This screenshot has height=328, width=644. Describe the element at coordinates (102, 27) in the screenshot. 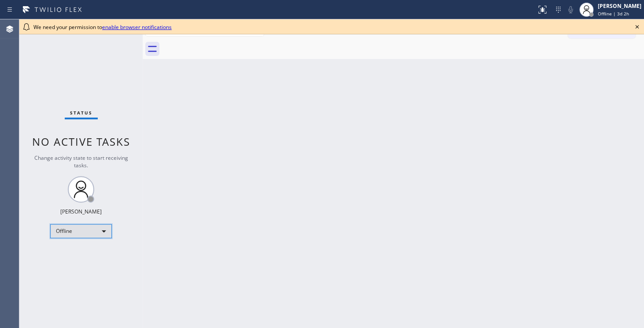

I see `span: We need your permission to` at that location.